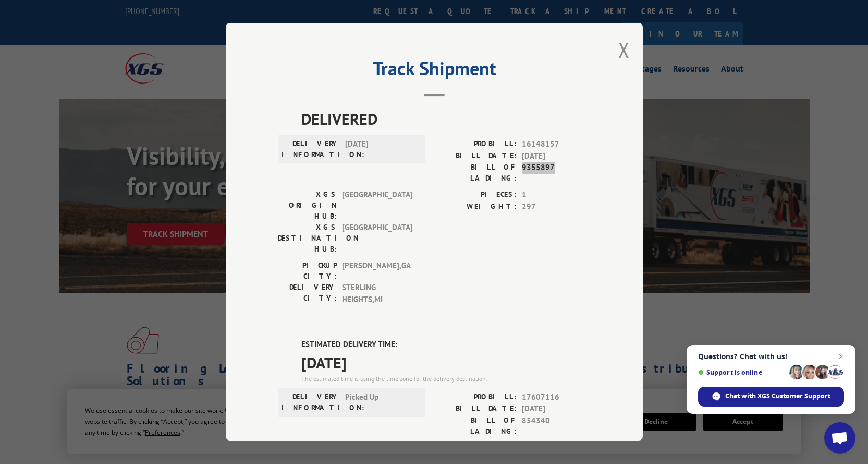 This screenshot has height=464, width=868. I want to click on h2: Track Shipment, so click(434, 71).